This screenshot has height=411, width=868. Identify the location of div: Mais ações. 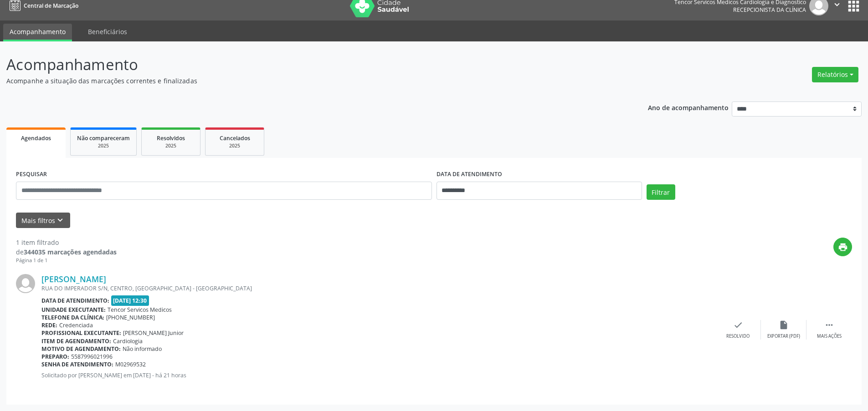
(829, 336).